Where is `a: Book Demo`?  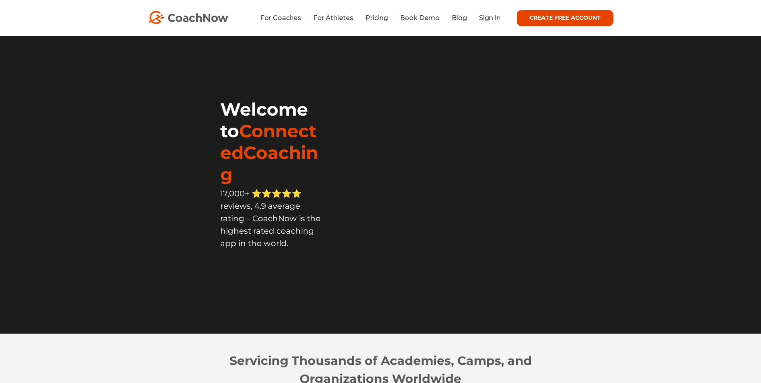
a: Book Demo is located at coordinates (420, 18).